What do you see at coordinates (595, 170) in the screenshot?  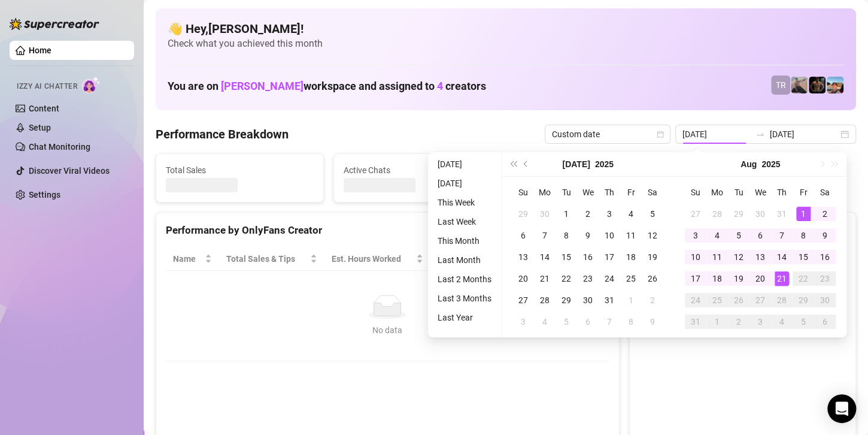 I see `span: Messages Sent` at bounding box center [595, 170].